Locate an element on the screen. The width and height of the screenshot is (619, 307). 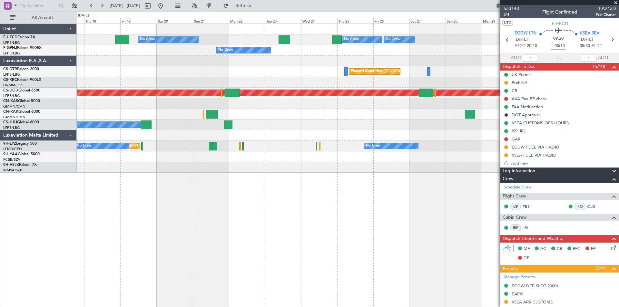
span: FFC is located at coordinates (576, 249).